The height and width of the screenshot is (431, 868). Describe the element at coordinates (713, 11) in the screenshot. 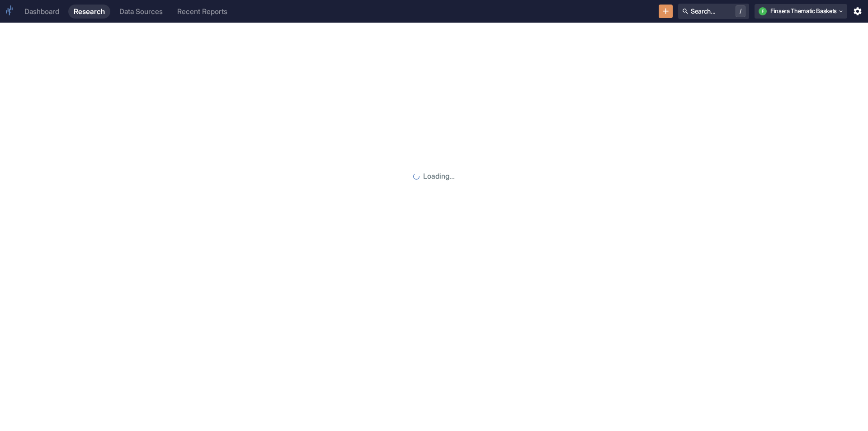

I see `button: Search.../` at that location.